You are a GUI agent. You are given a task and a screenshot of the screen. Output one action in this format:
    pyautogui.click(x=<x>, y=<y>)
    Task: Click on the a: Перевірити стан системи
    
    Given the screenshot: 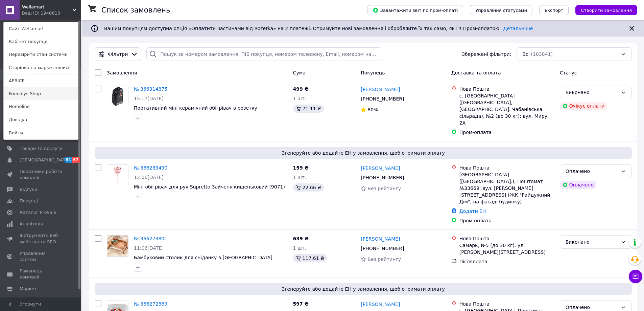 What is the action you would take?
    pyautogui.click(x=41, y=55)
    